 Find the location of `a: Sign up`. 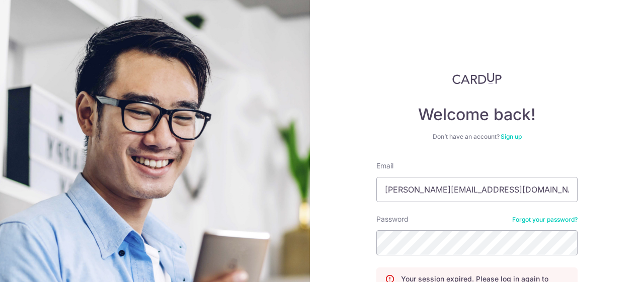

a: Sign up is located at coordinates (512, 137).